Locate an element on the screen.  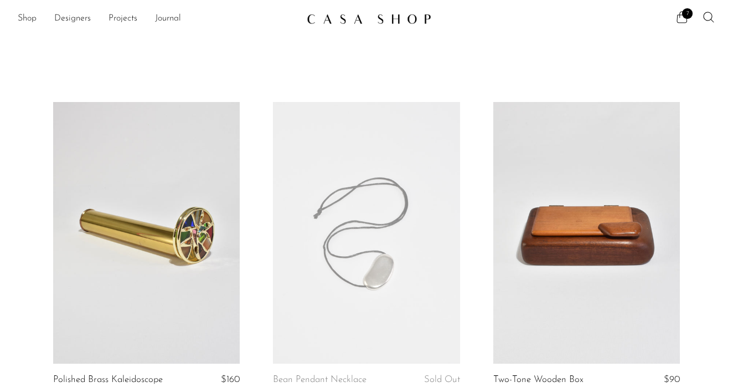
span: $160 is located at coordinates (230, 379).